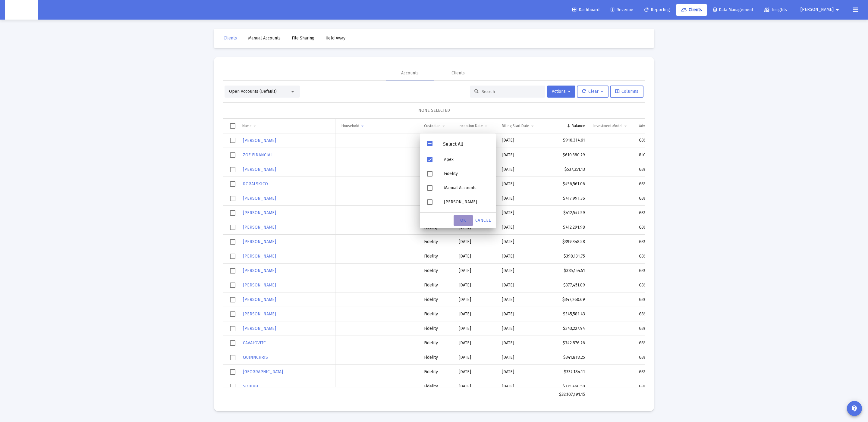 The height and width of the screenshot is (422, 868). What do you see at coordinates (567, 242) in the screenshot?
I see `td: $399,348.58` at bounding box center [567, 242].